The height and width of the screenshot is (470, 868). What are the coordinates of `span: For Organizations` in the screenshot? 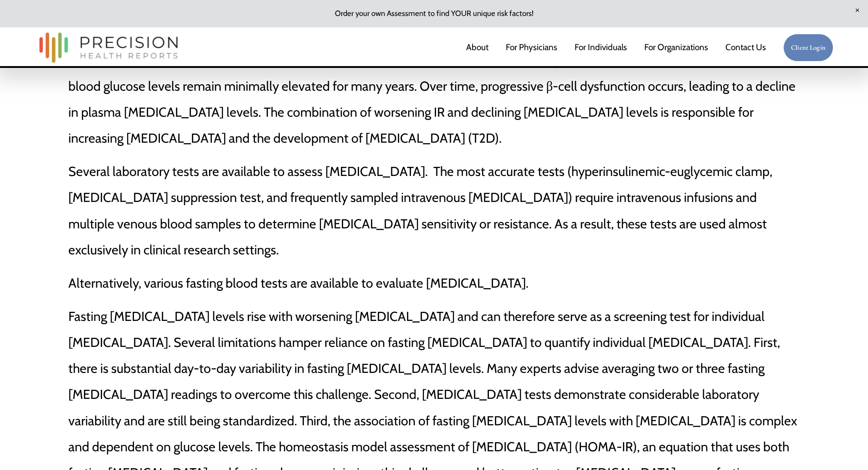 It's located at (677, 47).